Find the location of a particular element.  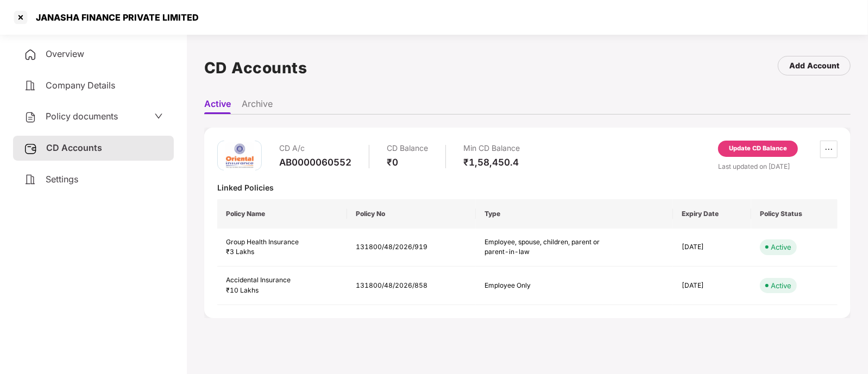

div: Employee Only is located at coordinates (544, 286).